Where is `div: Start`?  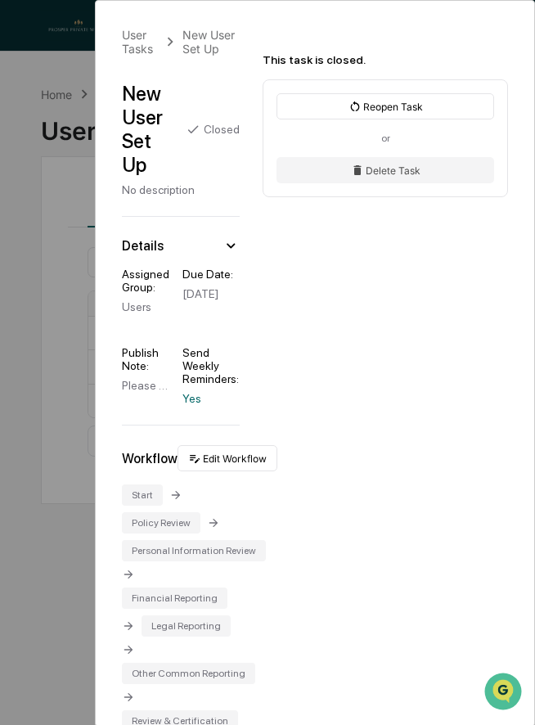 div: Start is located at coordinates (142, 495).